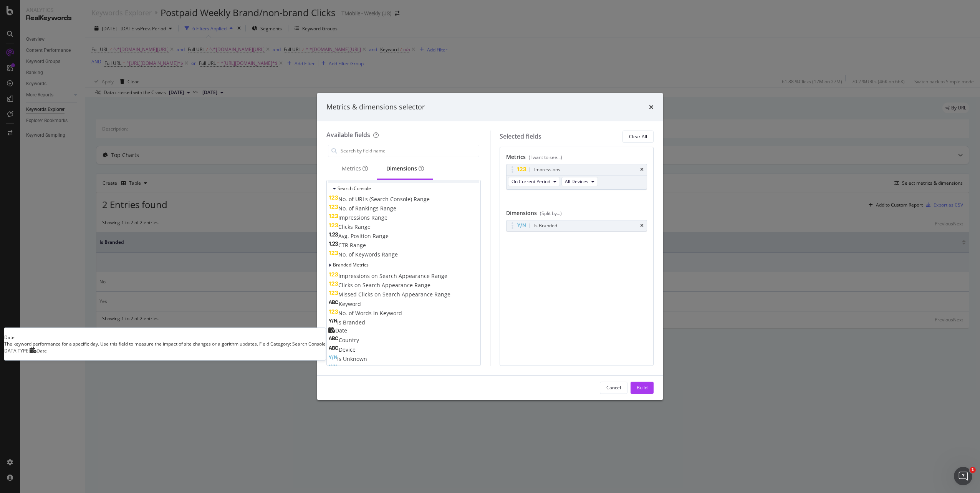  I want to click on input: Search by field name, so click(409, 151).